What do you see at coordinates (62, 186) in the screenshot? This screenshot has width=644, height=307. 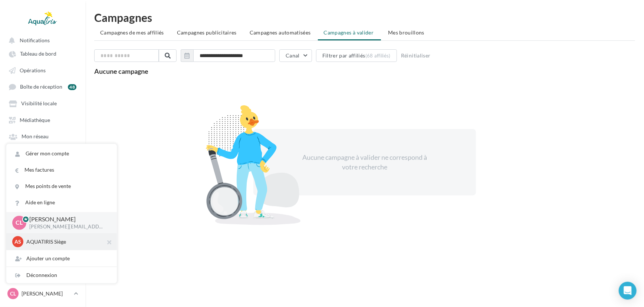 I see `a: Mes points de vente` at bounding box center [62, 186].